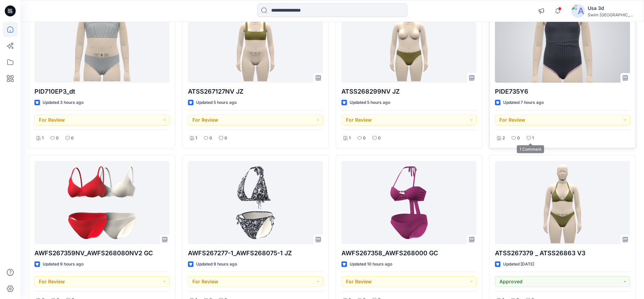 This screenshot has height=299, width=644. What do you see at coordinates (562, 202) in the screenshot?
I see `a: ATSS267379 _ ATSS26863 V3` at bounding box center [562, 202].